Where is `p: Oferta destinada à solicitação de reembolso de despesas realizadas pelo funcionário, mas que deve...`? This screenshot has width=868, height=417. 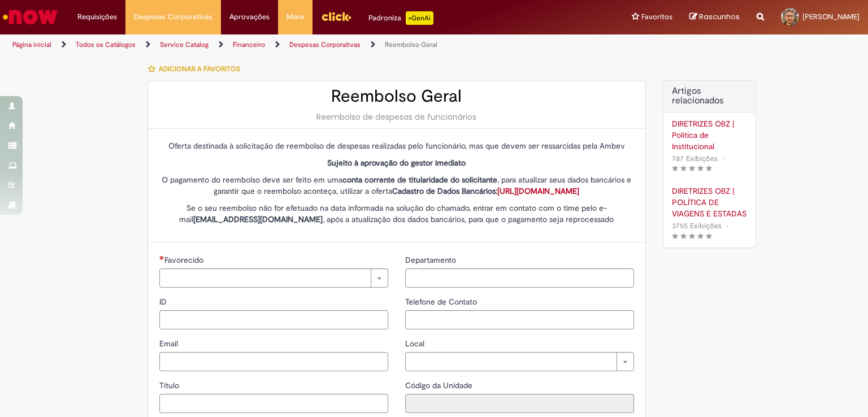 p: Oferta destinada à solicitação de reembolso de despesas realizadas pelo funcionário, mas que deve... is located at coordinates (397, 146).